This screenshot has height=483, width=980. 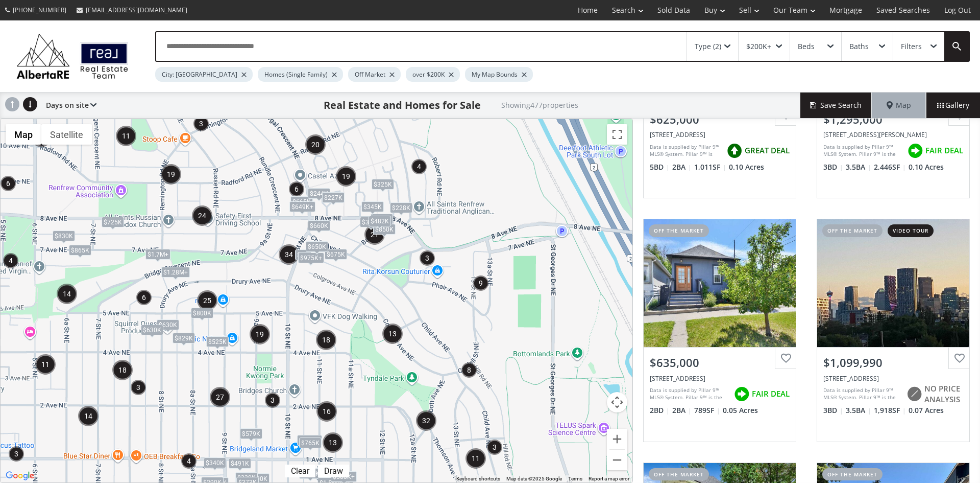 I want to click on span: 1,011 SF, so click(x=711, y=167).